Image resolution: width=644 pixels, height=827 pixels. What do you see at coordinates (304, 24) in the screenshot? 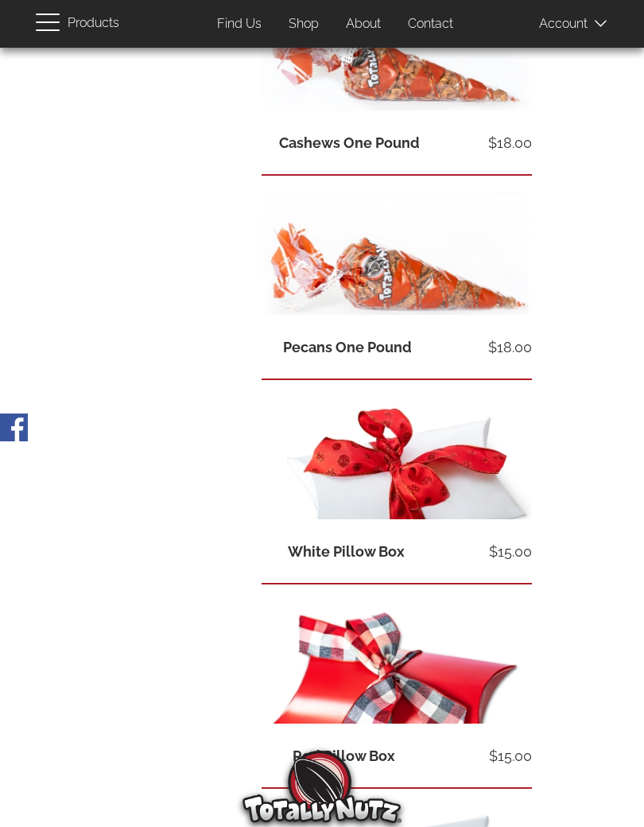
I see `a: Shop` at bounding box center [304, 24].